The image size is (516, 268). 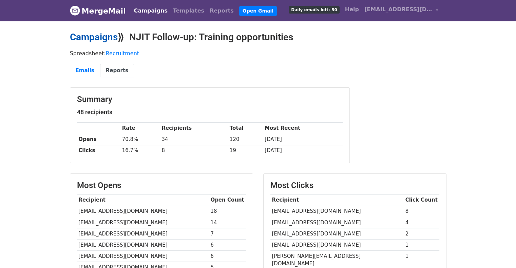 I want to click on th: Open Count, so click(x=227, y=200).